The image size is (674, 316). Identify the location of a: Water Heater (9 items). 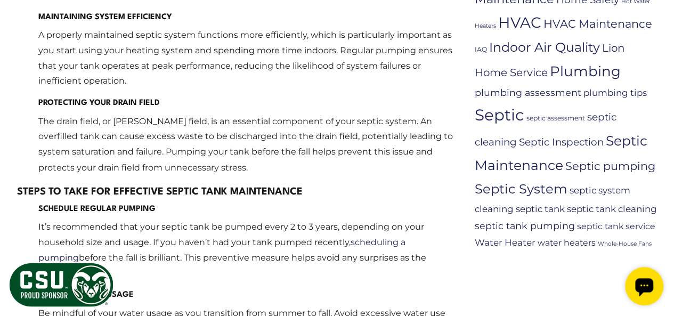
(505, 242).